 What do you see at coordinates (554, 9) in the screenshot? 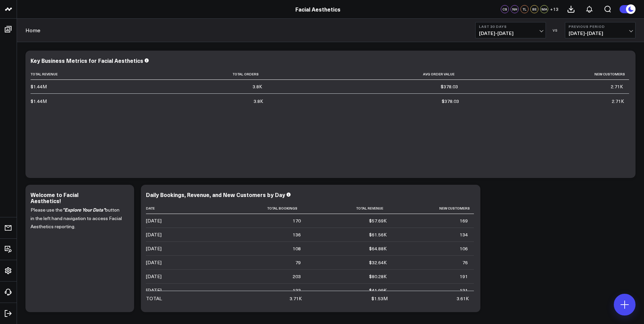
I see `button: +13` at bounding box center [554, 9].